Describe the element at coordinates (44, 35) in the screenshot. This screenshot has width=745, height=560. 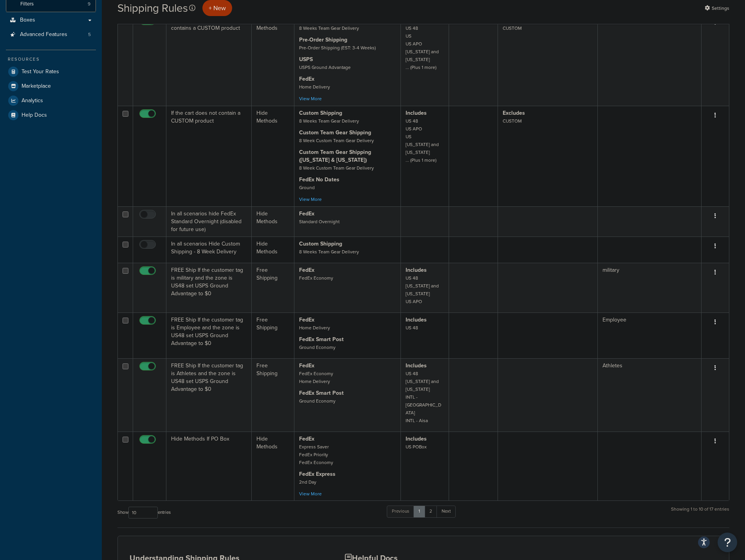
I see `span: Advanced Features` at that location.